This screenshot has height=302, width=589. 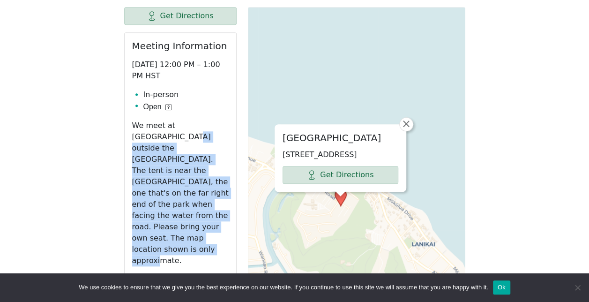 What do you see at coordinates (406, 124) in the screenshot?
I see `a: Close popup` at bounding box center [406, 124].